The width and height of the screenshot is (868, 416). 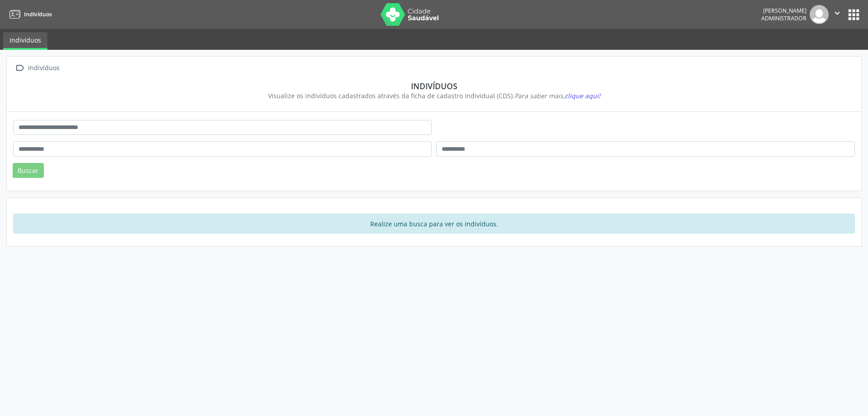 I want to click on div: Realize uma busca para ver os indivíduos., so click(x=434, y=224).